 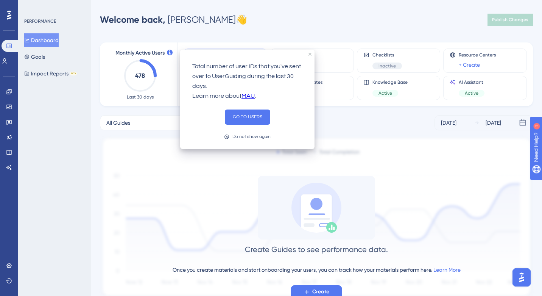 I want to click on span: Knowledge Base, so click(x=390, y=82).